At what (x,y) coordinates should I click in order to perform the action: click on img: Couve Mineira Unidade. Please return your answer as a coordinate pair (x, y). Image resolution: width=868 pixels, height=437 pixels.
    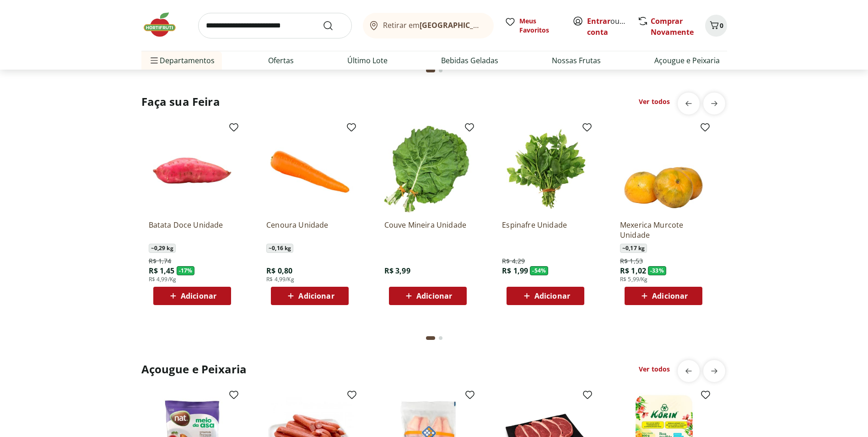
    Looking at the image, I should click on (428, 169).